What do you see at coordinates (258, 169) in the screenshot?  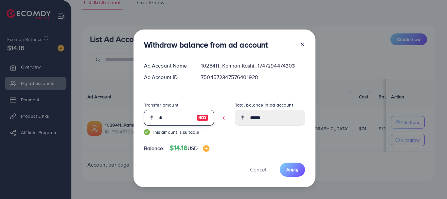 I see `button: Cancel` at bounding box center [258, 169].